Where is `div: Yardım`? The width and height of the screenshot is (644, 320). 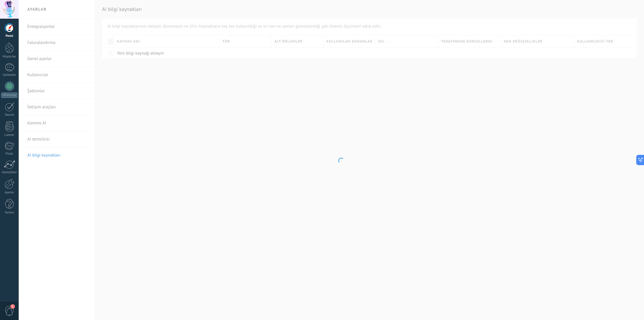 div: Yardım is located at coordinates (9, 212).